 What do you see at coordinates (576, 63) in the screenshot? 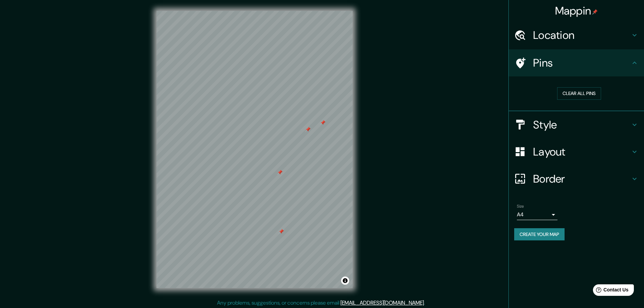
I see `div: Pins` at bounding box center [576, 63].